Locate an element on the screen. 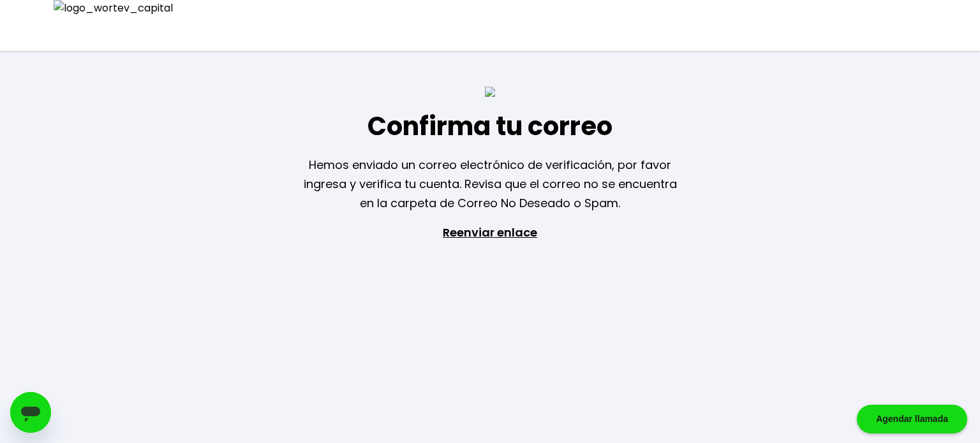  h1: Confirma tu correo is located at coordinates (490, 126).